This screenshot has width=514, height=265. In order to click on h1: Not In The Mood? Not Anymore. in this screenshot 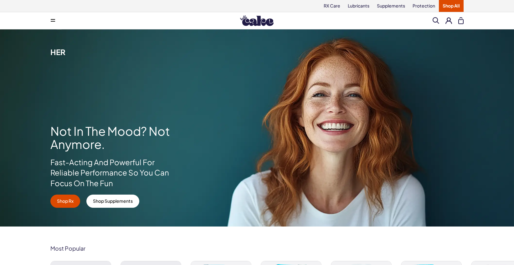, I will do `click(110, 138)`.